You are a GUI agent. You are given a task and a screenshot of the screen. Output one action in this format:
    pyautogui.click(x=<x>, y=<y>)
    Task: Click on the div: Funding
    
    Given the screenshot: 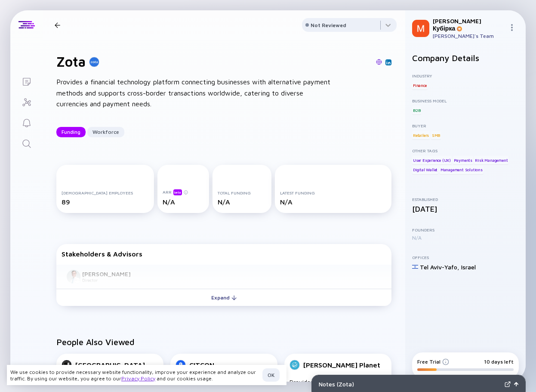 What is the action you would take?
    pyautogui.click(x=71, y=131)
    